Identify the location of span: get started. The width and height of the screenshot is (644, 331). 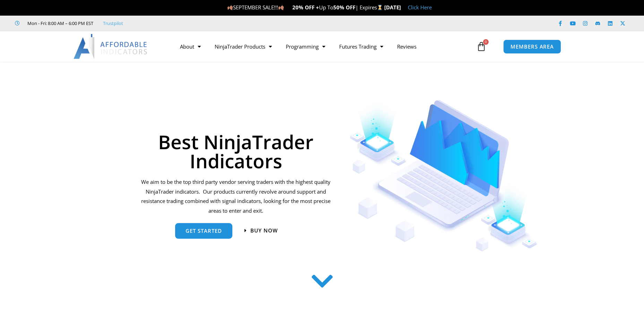
(204, 231).